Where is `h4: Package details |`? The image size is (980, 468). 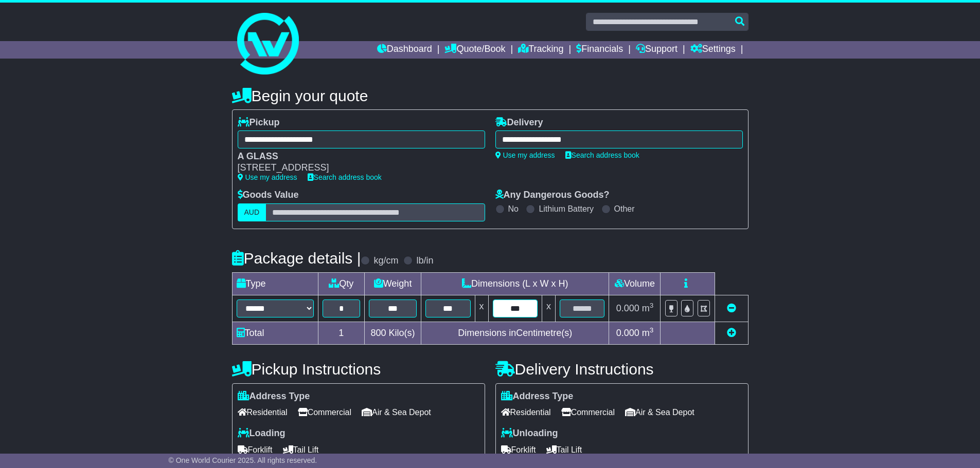
h4: Package details | is located at coordinates (296, 258).